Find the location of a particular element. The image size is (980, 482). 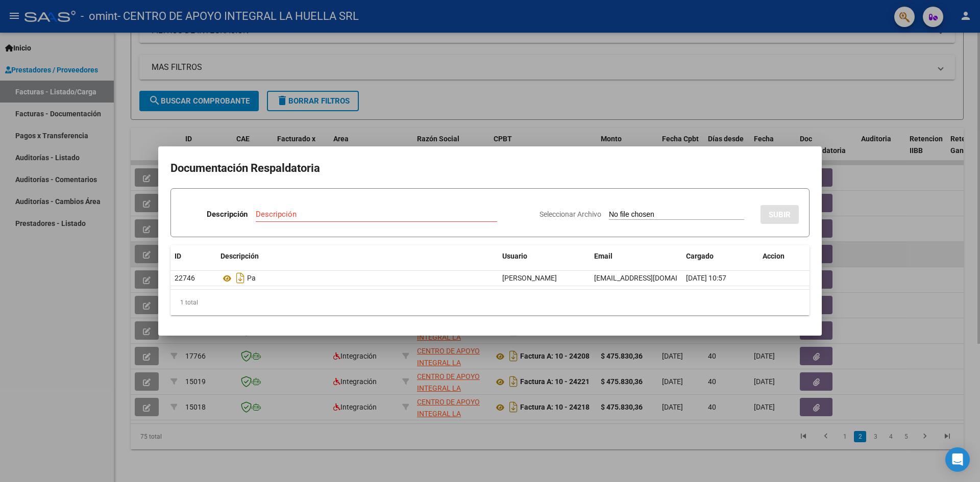

span: Email is located at coordinates (603, 256).